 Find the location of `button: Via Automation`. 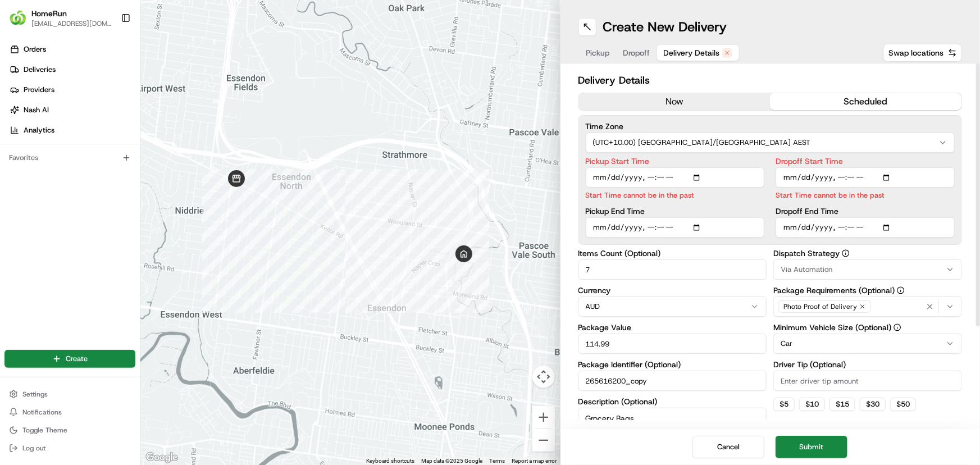

button: Via Automation is located at coordinates (868, 270).